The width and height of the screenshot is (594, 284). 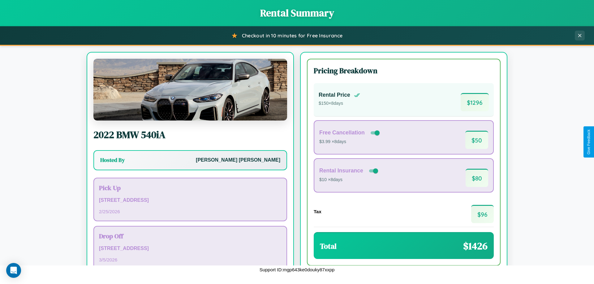 What do you see at coordinates (190, 135) in the screenshot?
I see `h2: 2022 BMW 540iA` at bounding box center [190, 135].